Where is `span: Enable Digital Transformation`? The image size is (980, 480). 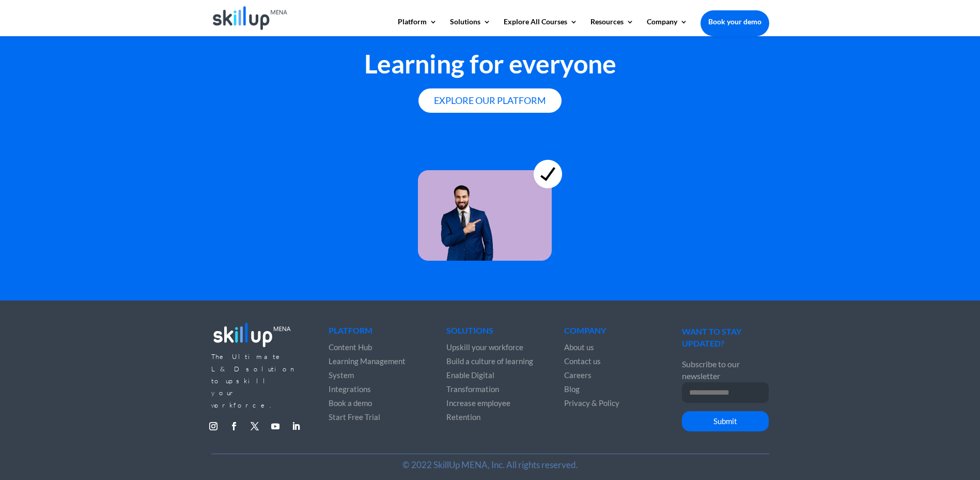
span: Enable Digital Transformation is located at coordinates (473, 382).